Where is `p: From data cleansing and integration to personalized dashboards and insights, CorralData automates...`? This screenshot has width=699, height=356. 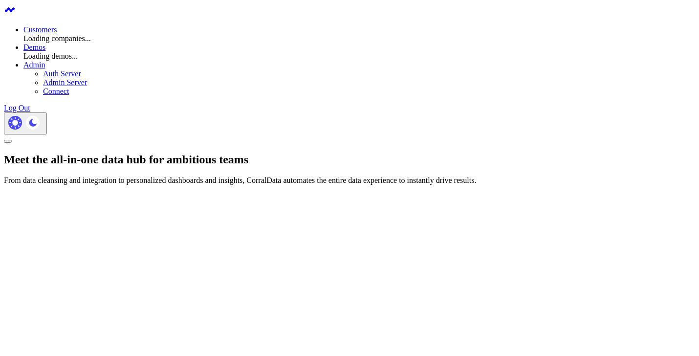
p: From data cleansing and integration to personalized dashboards and insights, CorralData automates... is located at coordinates (350, 180).